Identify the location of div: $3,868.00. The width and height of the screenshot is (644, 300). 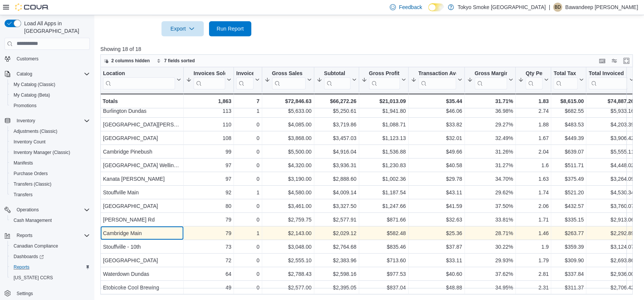
(288, 138).